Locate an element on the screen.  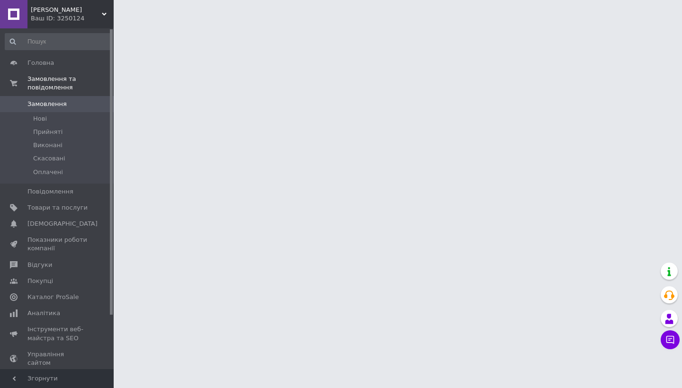
span: Оплачені is located at coordinates (48, 172).